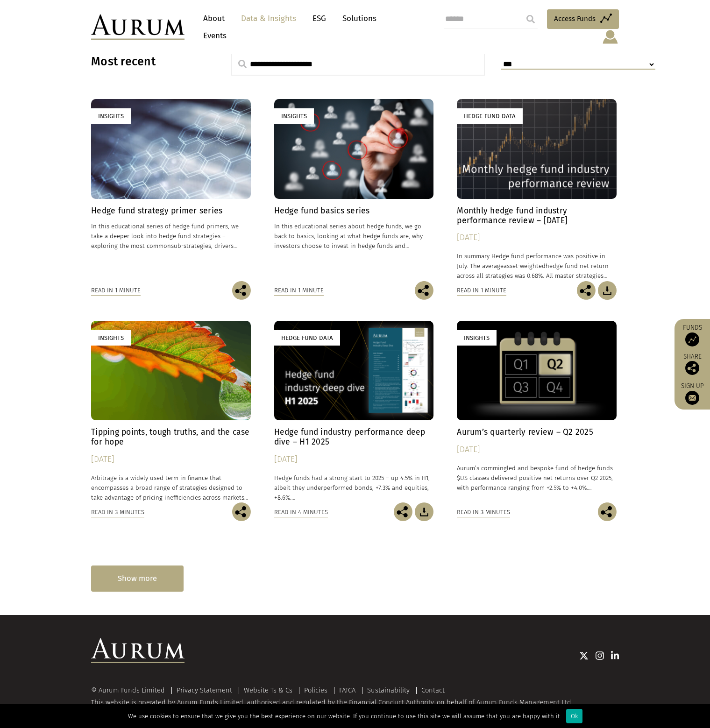  What do you see at coordinates (599, 656) in the screenshot?
I see `img: Instagram icon` at bounding box center [599, 656].